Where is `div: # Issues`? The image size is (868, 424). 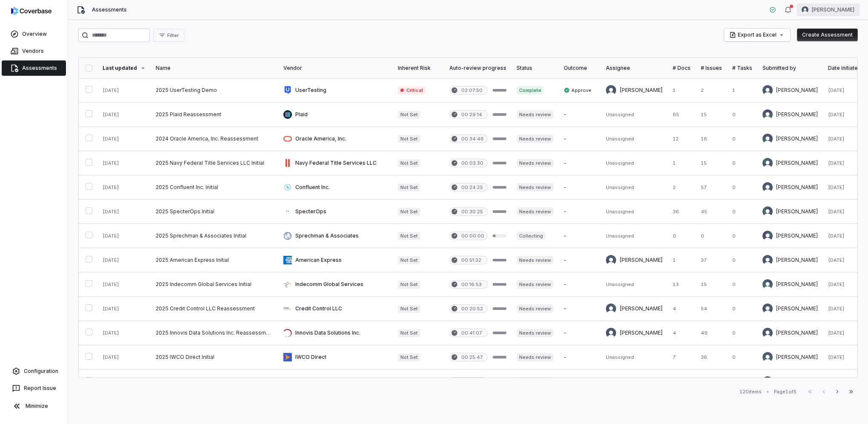 div: # Issues is located at coordinates (711, 68).